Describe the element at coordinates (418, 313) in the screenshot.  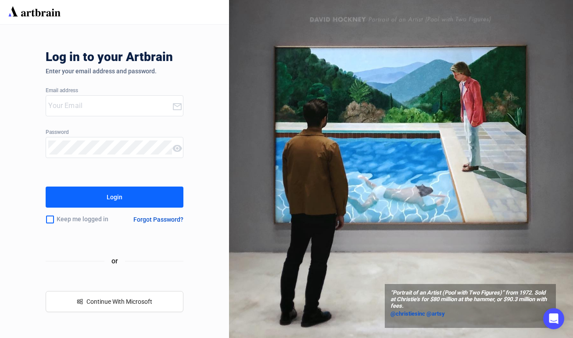
I see `span: @christiesinc @artsy` at that location.